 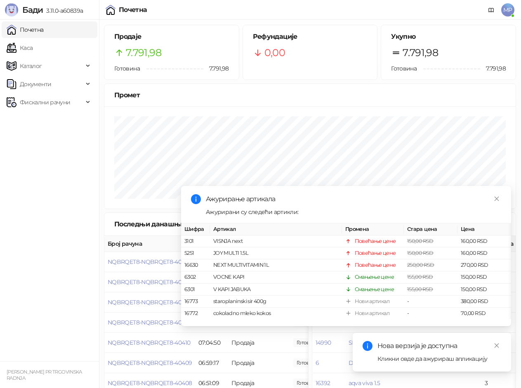 What do you see at coordinates (36, 84) in the screenshot?
I see `span: Документи` at bounding box center [36, 84].